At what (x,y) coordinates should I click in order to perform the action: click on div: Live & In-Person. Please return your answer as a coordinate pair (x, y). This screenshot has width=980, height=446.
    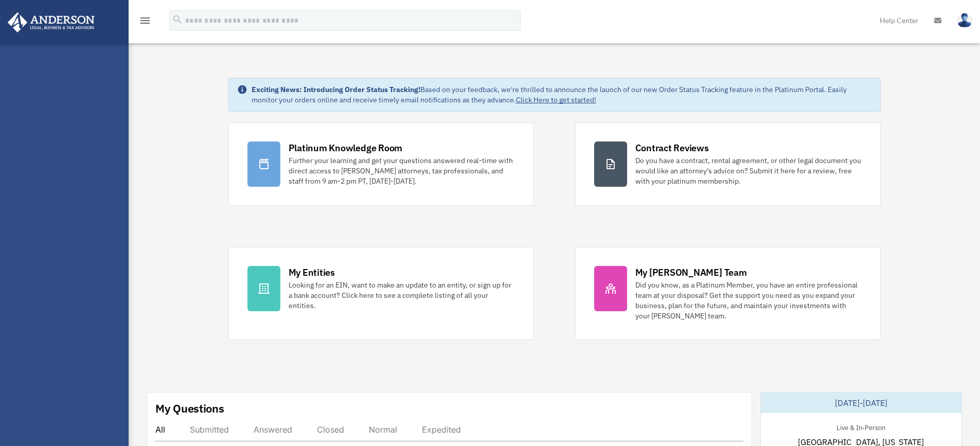
    Looking at the image, I should click on (860, 427).